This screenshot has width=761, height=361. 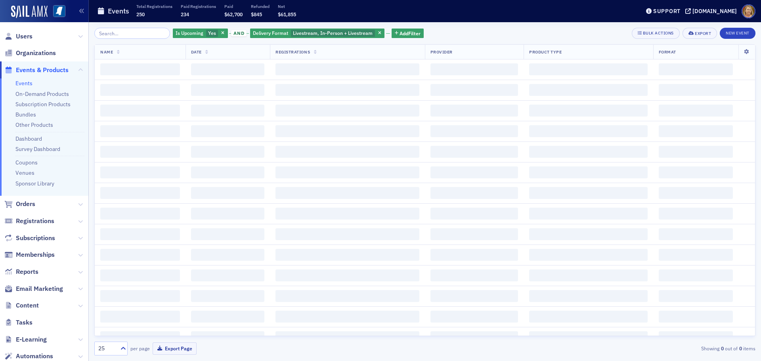 I want to click on span: Profile, so click(x=748, y=11).